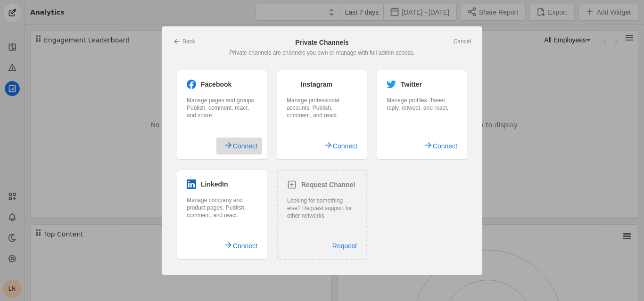 The width and height of the screenshot is (644, 301). Describe the element at coordinates (462, 41) in the screenshot. I see `a: Cancel` at that location.